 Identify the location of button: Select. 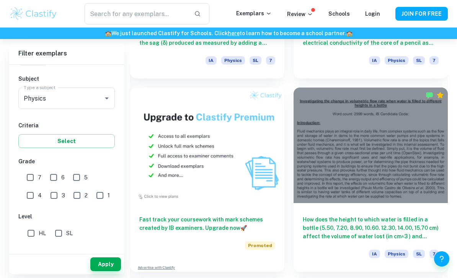
(67, 141).